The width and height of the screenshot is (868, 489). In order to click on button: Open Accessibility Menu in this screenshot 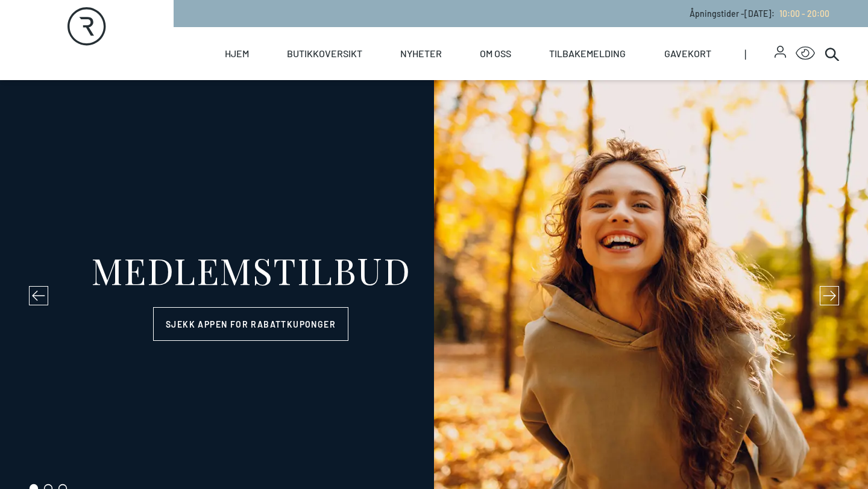, I will do `click(805, 54)`.